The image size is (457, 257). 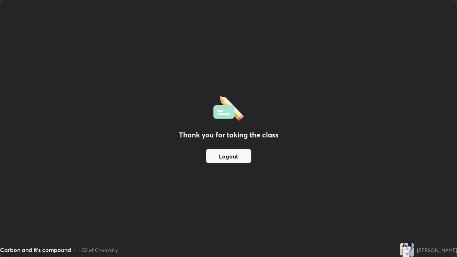 What do you see at coordinates (407, 250) in the screenshot?
I see `img: a992166efcf74db390abc7207ce3454e.jpg` at bounding box center [407, 250].